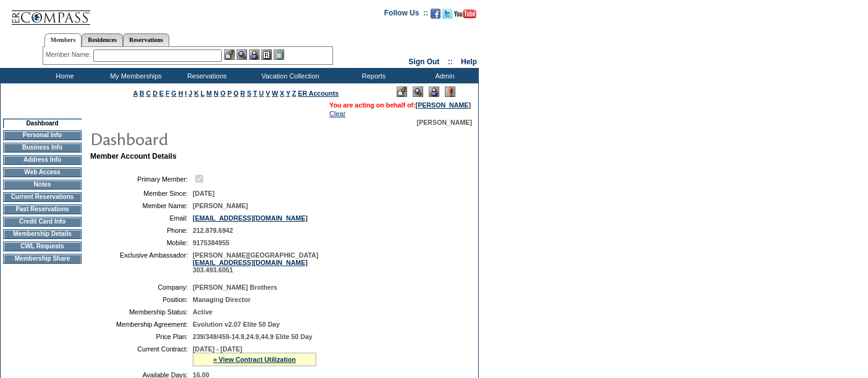 This screenshot has height=378, width=868. Describe the element at coordinates (236, 94) in the screenshot. I see `a: Q` at that location.